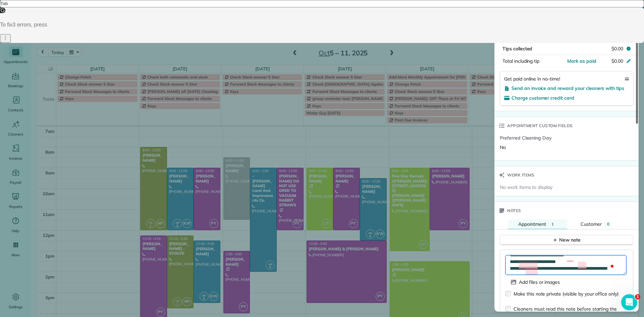  I want to click on button: Tips collected$0.00, so click(567, 49).